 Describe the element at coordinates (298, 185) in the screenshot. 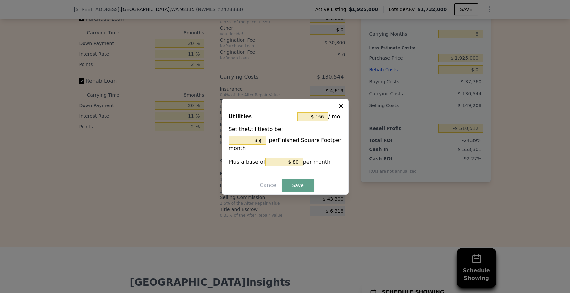

I see `button: Save` at that location.